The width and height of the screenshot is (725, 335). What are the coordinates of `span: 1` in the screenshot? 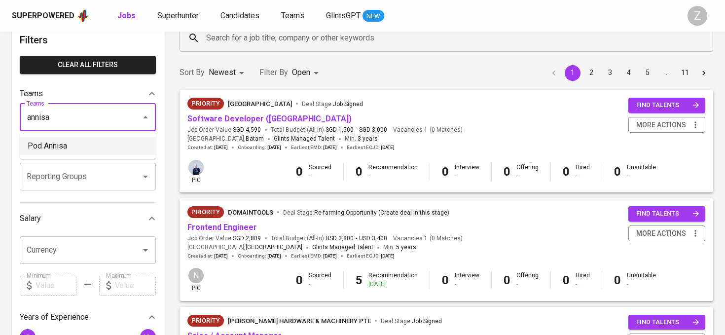 It's located at (425, 130).